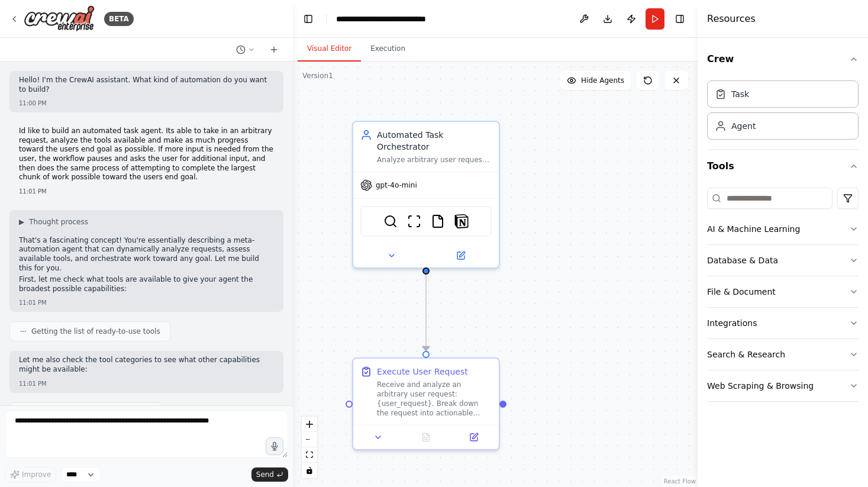 The image size is (868, 487). What do you see at coordinates (273, 49) in the screenshot?
I see `button: Start a new chat` at bounding box center [273, 49].